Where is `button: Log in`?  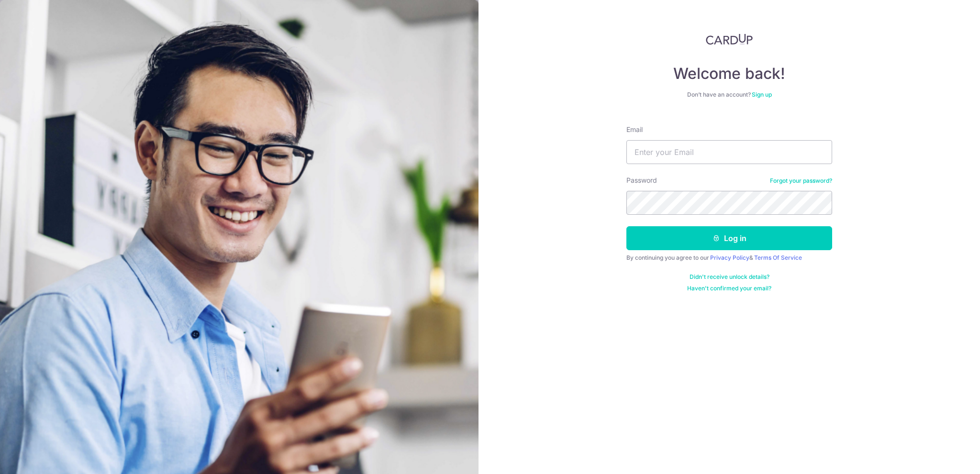 button: Log in is located at coordinates (729, 239).